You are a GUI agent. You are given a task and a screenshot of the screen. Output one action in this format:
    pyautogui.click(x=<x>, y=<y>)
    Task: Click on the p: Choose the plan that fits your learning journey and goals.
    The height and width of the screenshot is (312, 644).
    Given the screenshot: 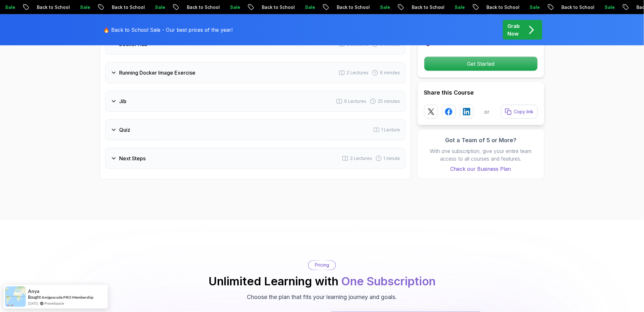 What is the action you would take?
    pyautogui.click(x=322, y=297)
    